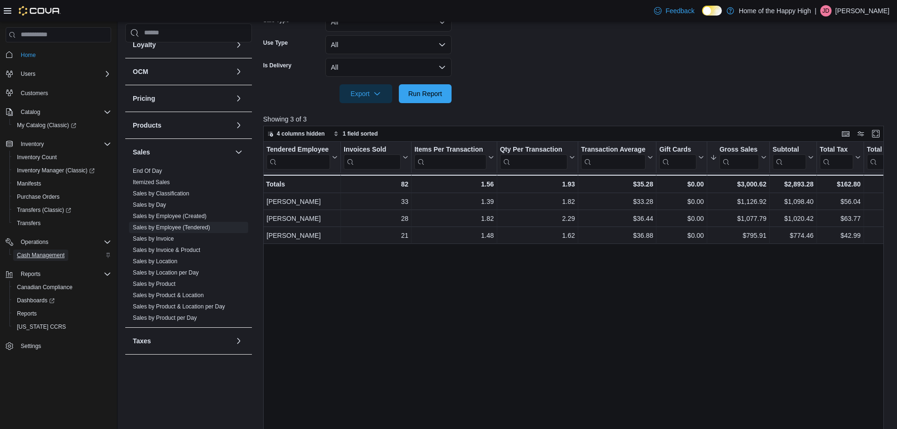  I want to click on button: Pricing, so click(182, 98).